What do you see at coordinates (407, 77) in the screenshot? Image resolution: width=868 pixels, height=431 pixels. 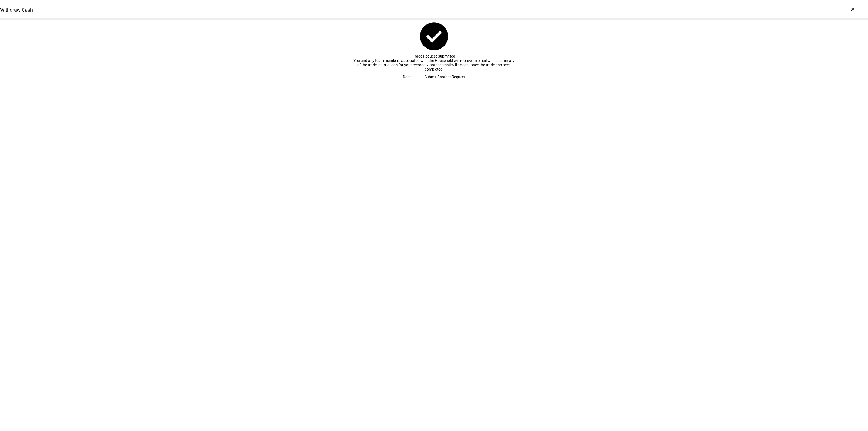 I see `button: Done` at bounding box center [407, 77].